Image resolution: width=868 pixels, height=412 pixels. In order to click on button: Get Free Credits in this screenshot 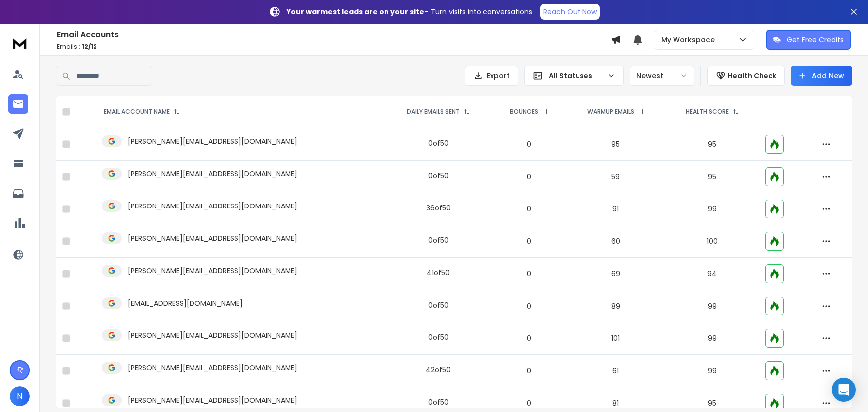, I will do `click(809, 40)`.